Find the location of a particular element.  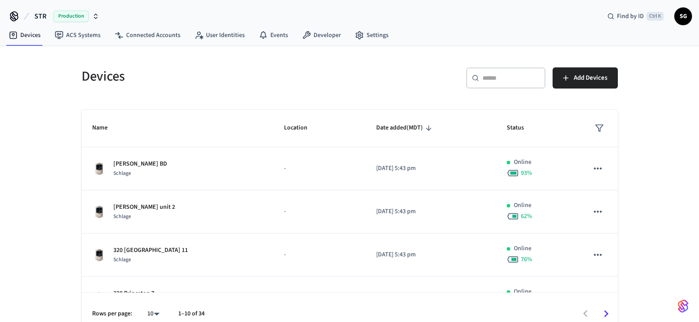

a: Events is located at coordinates (273, 35).